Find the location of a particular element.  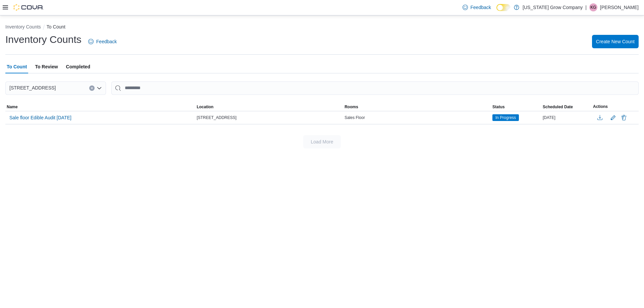

div: Sales Floor is located at coordinates (417, 118).